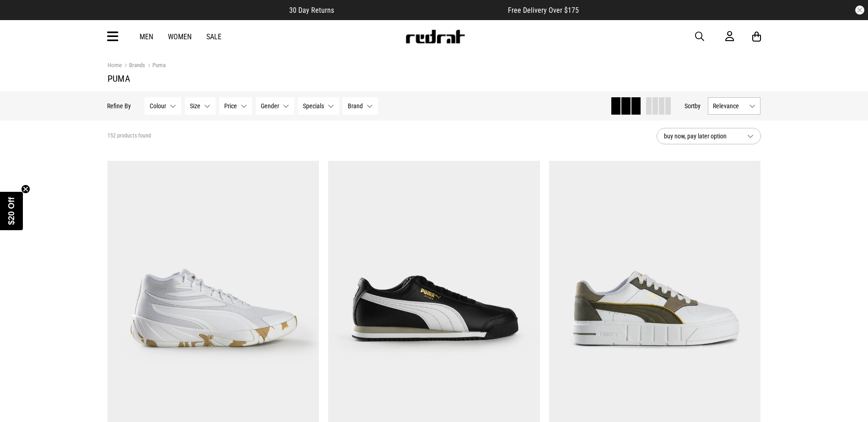  Describe the element at coordinates (155, 66) in the screenshot. I see `a: Puma` at that location.